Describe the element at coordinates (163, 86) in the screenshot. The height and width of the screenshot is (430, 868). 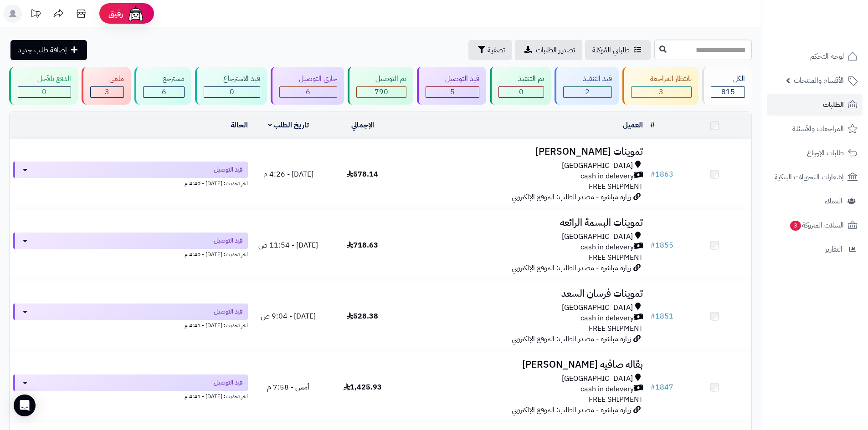
I see `a: مسترجع 6` at that location.